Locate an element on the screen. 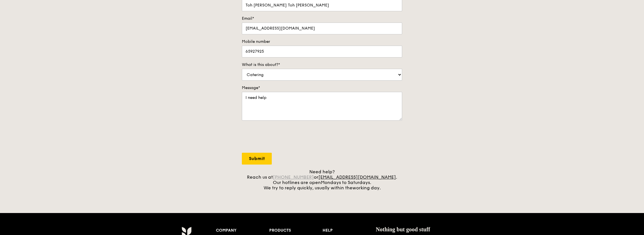 The width and height of the screenshot is (644, 235). span: Mondays to Saturdays. is located at coordinates (346, 182).